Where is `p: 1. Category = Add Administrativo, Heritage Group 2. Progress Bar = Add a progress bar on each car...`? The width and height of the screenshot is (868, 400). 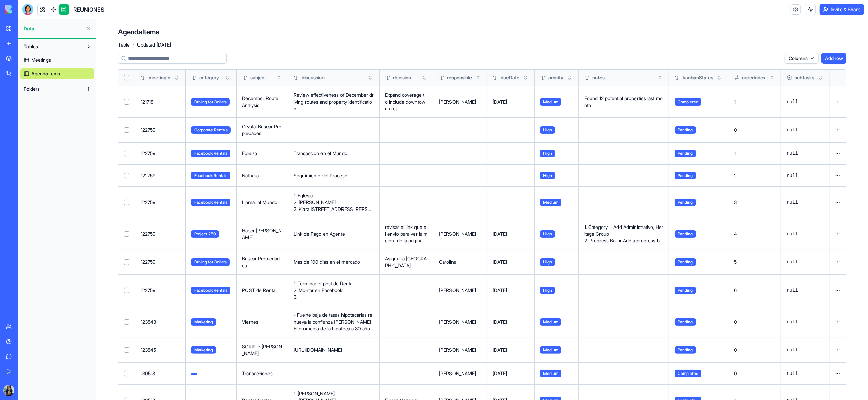
p: 1. Category = Add Administrativo, Heritage Group 2. Progress Bar = Add a progress bar on each car... is located at coordinates (624, 234).